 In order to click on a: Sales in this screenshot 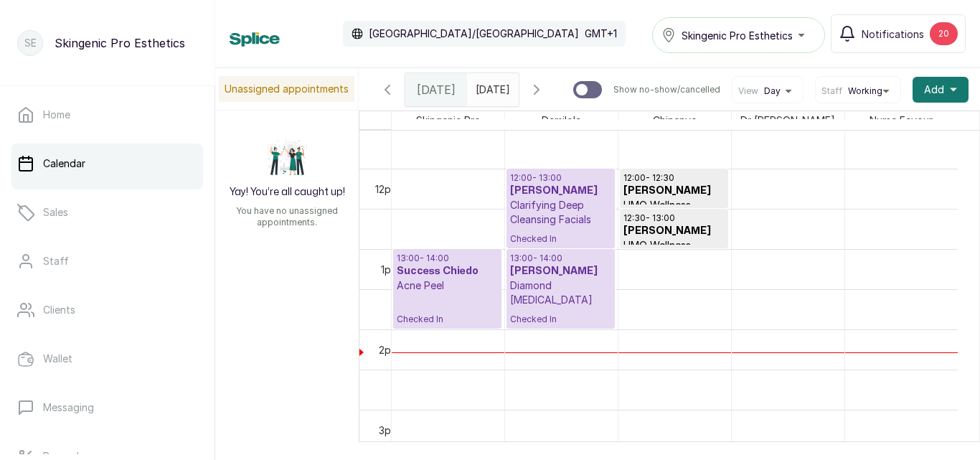, I will do `click(107, 212)`.